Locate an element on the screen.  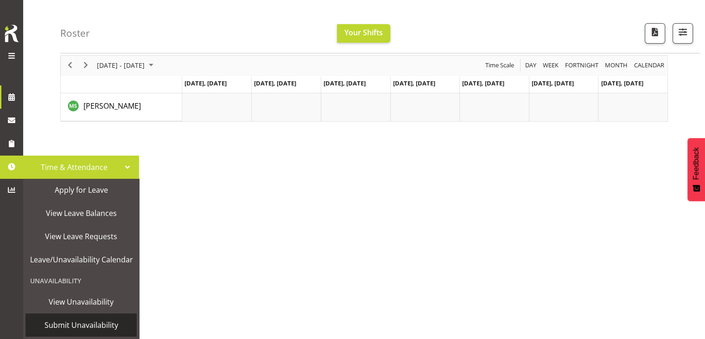
button: Month is located at coordinates (650, 65).